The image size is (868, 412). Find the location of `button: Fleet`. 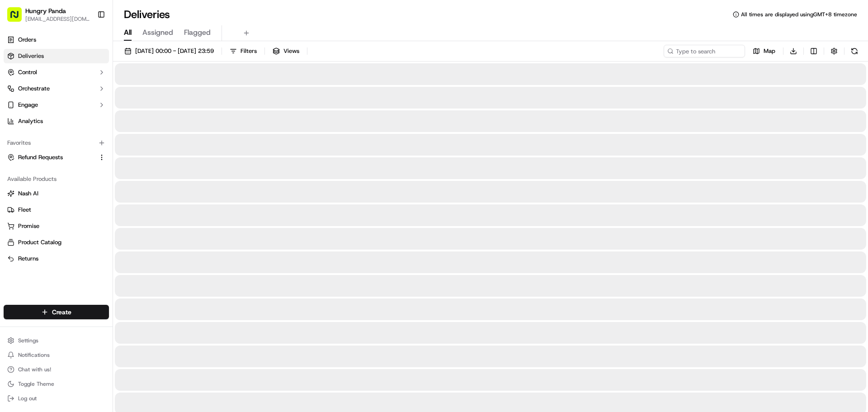

button: Fleet is located at coordinates (56, 210).